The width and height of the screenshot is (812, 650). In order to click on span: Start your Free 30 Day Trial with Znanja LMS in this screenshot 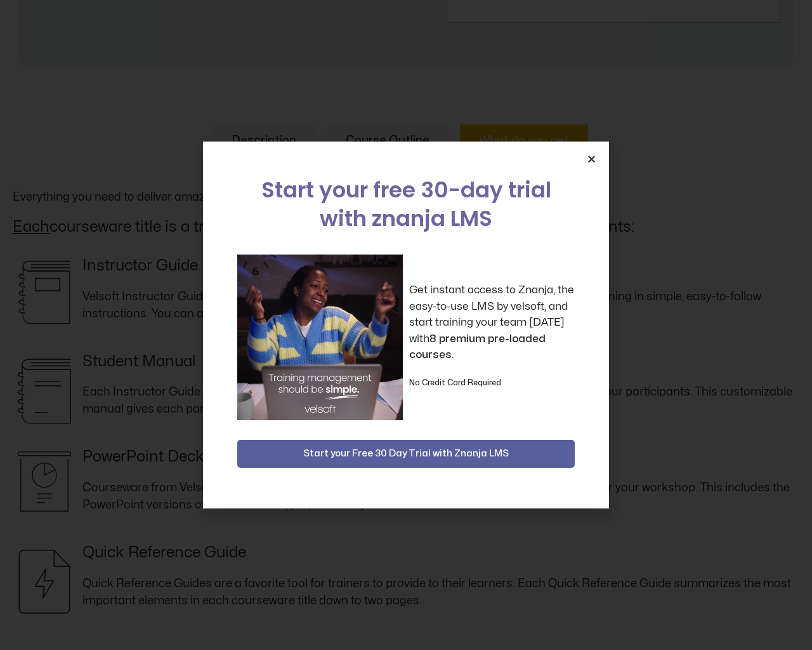, I will do `click(406, 454)`.